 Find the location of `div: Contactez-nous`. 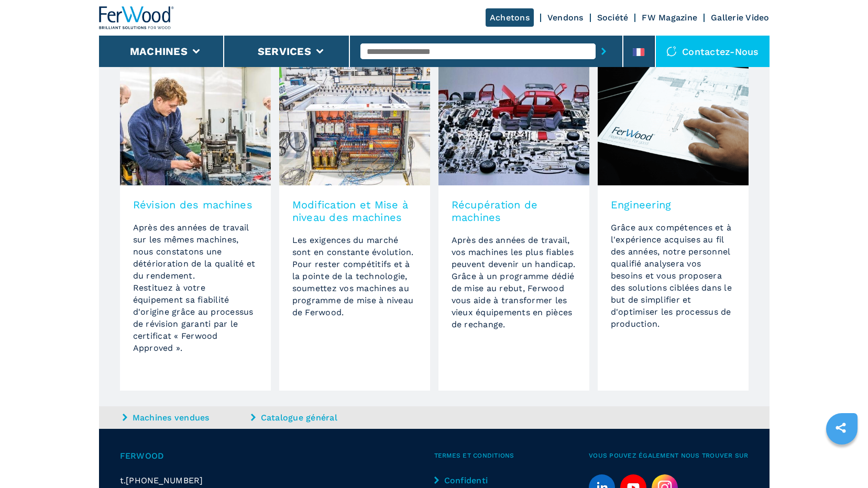

div: Contactez-nous is located at coordinates (713, 52).